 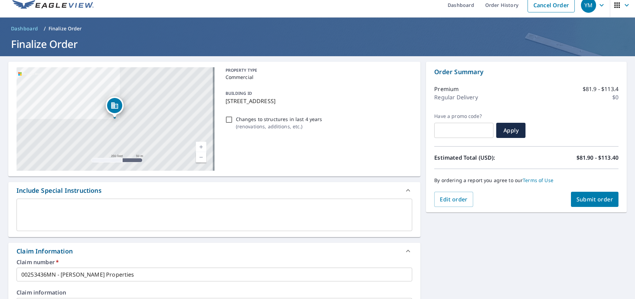 I want to click on p: By ordering a report you agree to our, so click(x=526, y=180).